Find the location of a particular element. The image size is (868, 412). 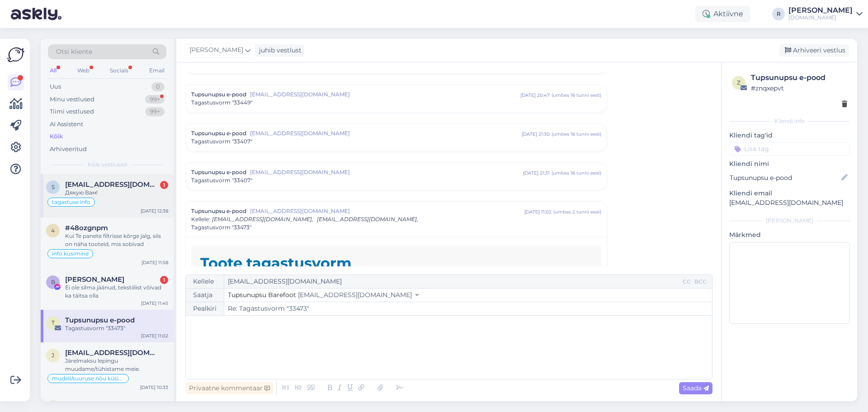

span: Kellele : is located at coordinates (201, 219).